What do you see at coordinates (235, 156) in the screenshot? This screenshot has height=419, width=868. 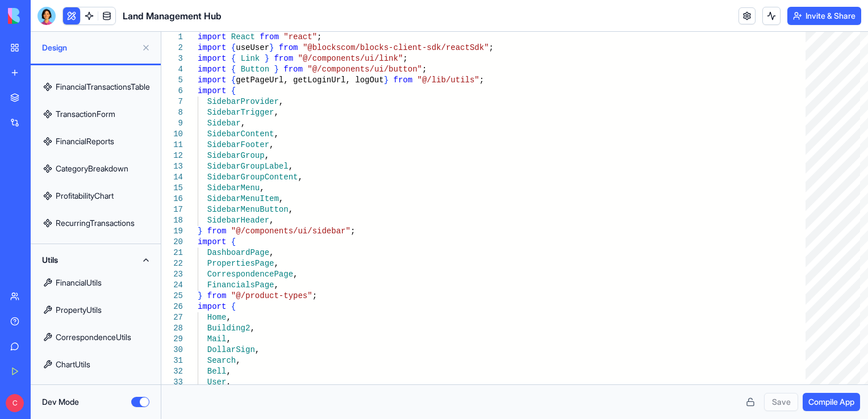 I see `span: SidebarGroup` at bounding box center [235, 156].